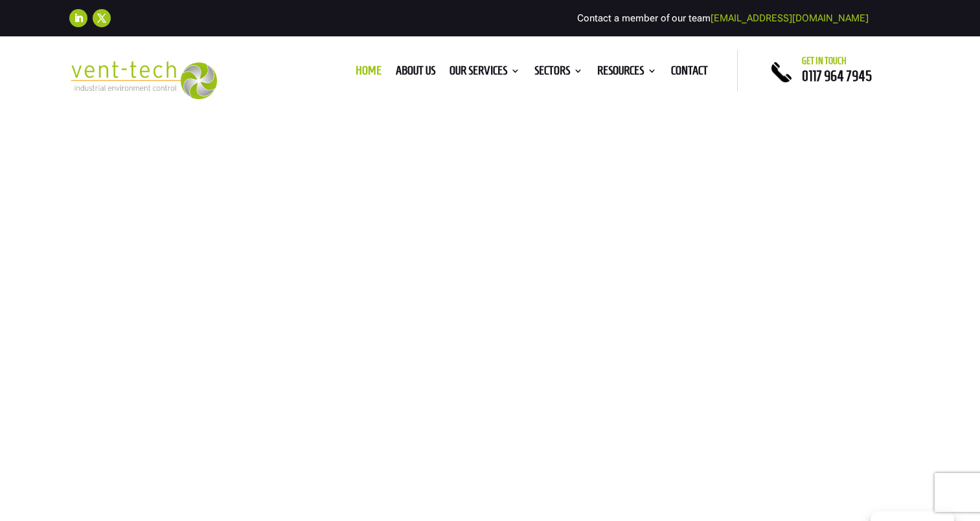 Image resolution: width=980 pixels, height=521 pixels. I want to click on a: Contact, so click(689, 73).